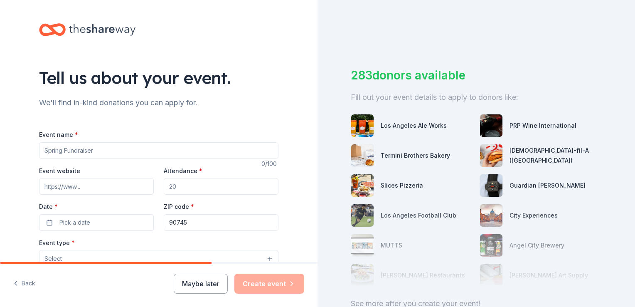 The image size is (635, 307). I want to click on img: photo for Chick-fil-A (Los Angeles), so click(491, 155).